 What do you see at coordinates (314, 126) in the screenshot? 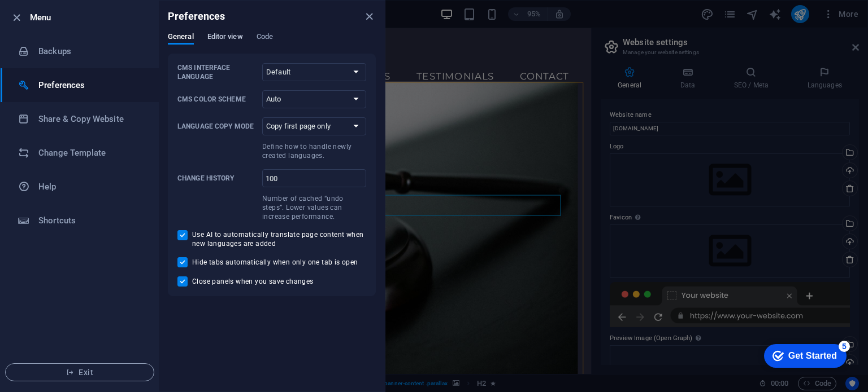
I see `select: Language Copy ModeDefine how to handle newly created languages.` at bounding box center [314, 126].